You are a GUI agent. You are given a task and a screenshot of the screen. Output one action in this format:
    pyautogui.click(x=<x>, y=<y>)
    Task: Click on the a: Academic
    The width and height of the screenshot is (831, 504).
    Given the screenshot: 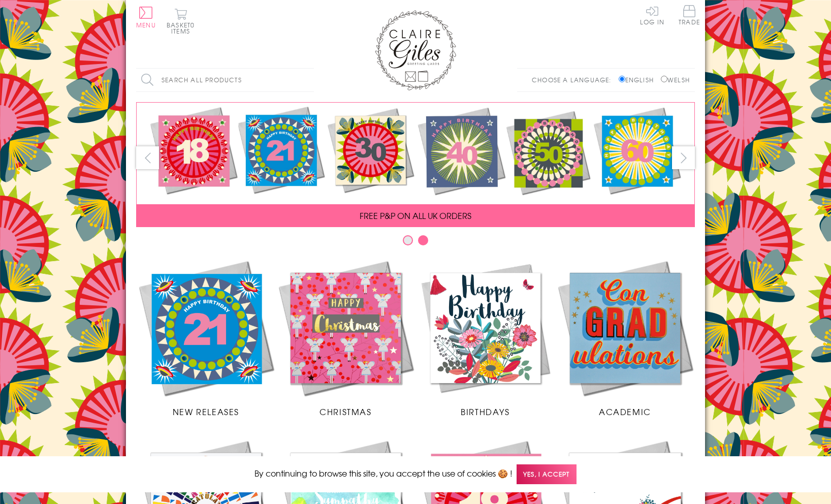 What is the action you would take?
    pyautogui.click(x=625, y=338)
    